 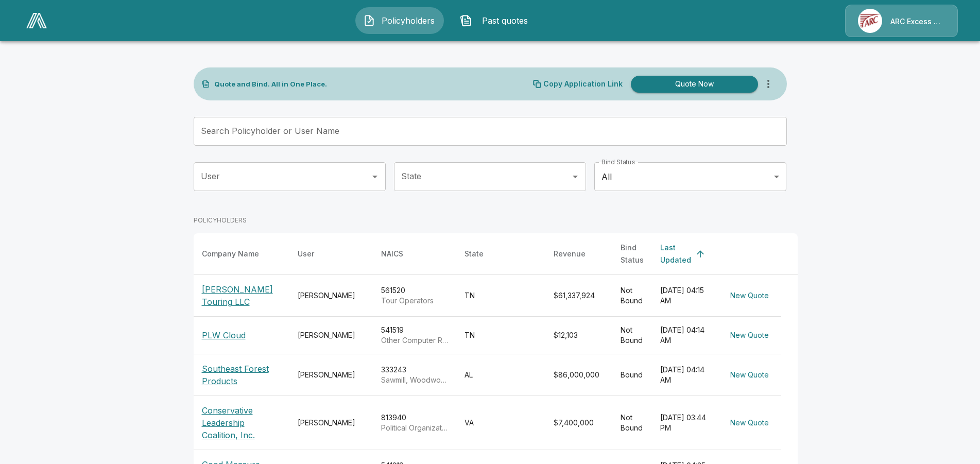 What do you see at coordinates (408, 21) in the screenshot?
I see `span: Policyholders` at bounding box center [408, 21].